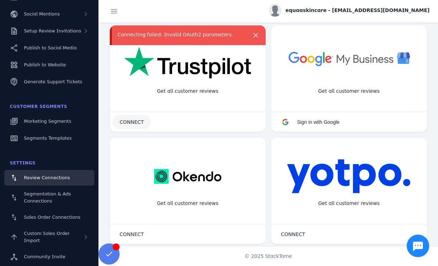 The image size is (438, 266). What do you see at coordinates (45, 64) in the screenshot?
I see `span: Publish to Website` at bounding box center [45, 64].